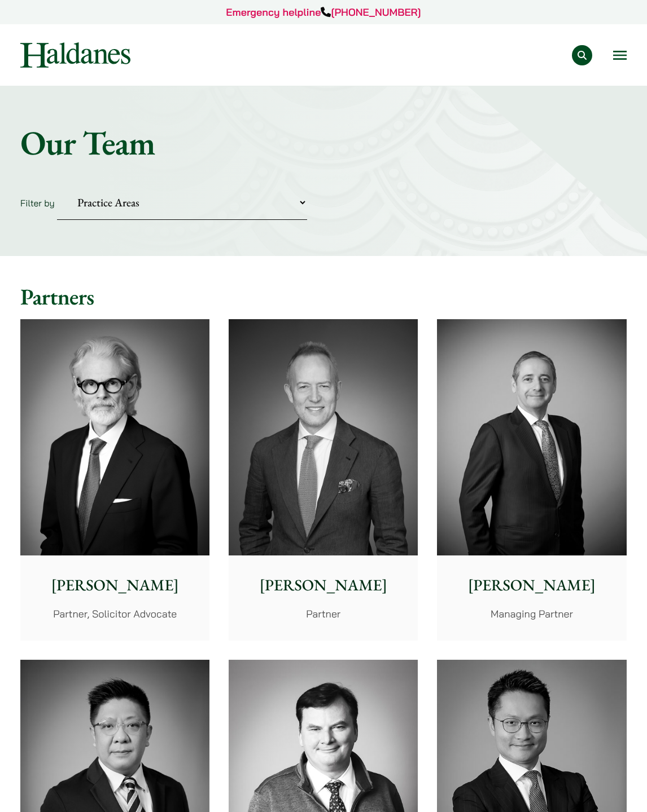 The image size is (647, 812). What do you see at coordinates (323, 297) in the screenshot?
I see `h2: Partners` at bounding box center [323, 297].